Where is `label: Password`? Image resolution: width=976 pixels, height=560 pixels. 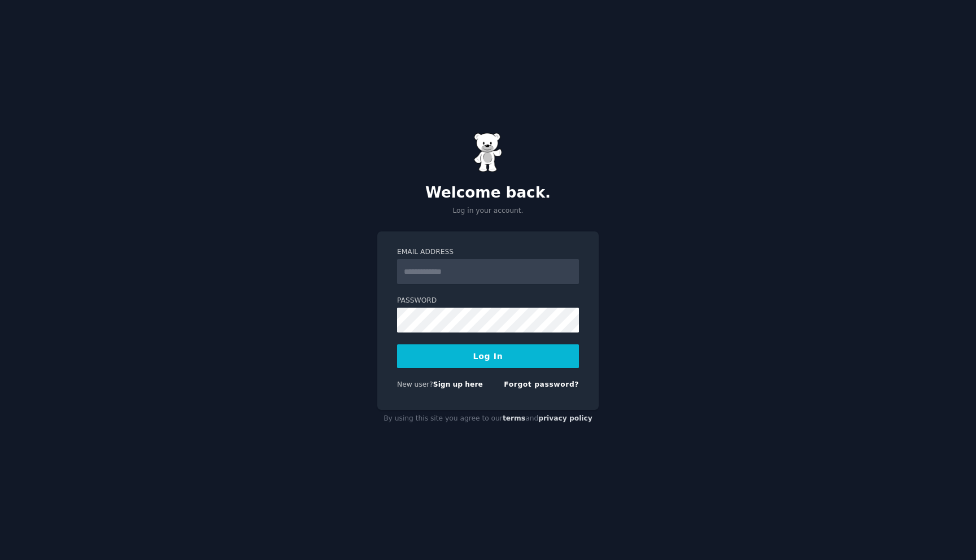 label: Password is located at coordinates (488, 301).